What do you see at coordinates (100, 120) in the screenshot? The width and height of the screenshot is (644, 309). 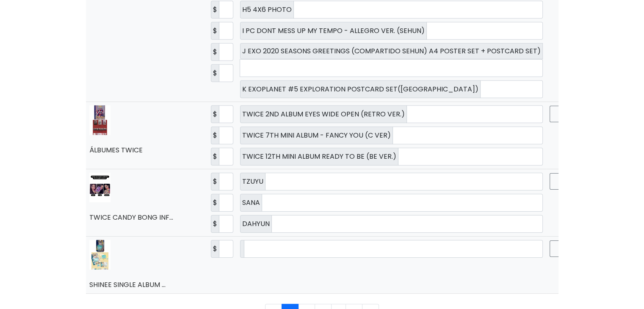 I see `img: small_1753842543968.jpeg` at bounding box center [100, 120].